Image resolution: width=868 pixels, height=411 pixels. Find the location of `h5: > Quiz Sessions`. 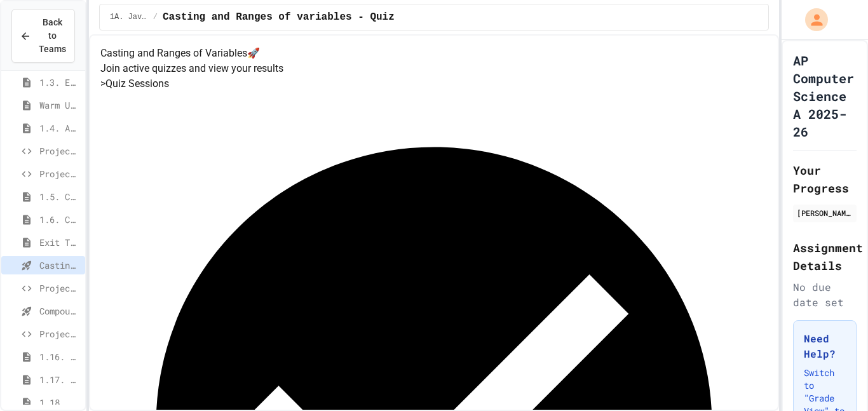

h5: > Quiz Sessions is located at coordinates (434, 84).